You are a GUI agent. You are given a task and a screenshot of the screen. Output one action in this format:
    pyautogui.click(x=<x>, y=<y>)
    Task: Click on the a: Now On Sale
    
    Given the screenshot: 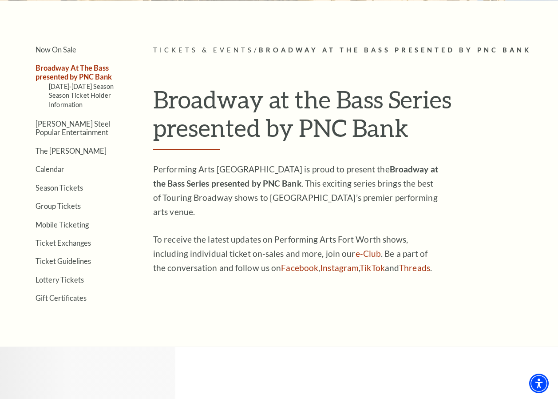 What is the action you would take?
    pyautogui.click(x=56, y=49)
    